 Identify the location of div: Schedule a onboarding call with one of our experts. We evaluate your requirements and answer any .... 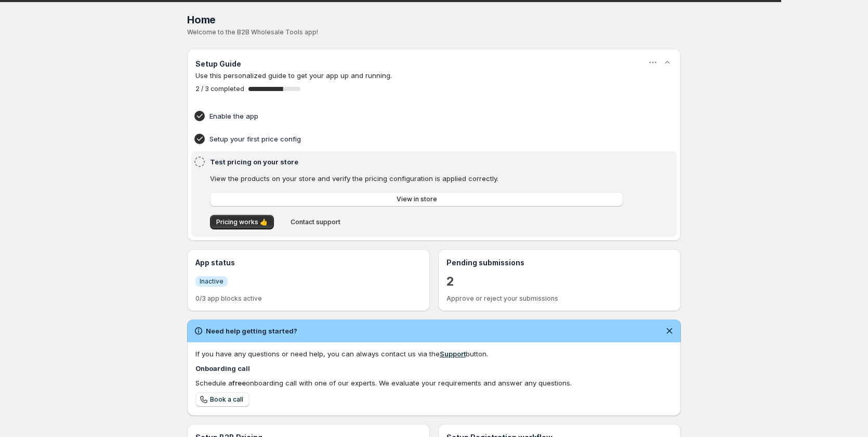
(434, 383).